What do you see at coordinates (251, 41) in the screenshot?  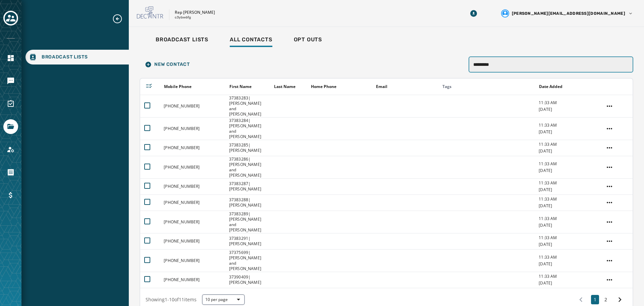 I see `a: All Contacts` at bounding box center [251, 41].